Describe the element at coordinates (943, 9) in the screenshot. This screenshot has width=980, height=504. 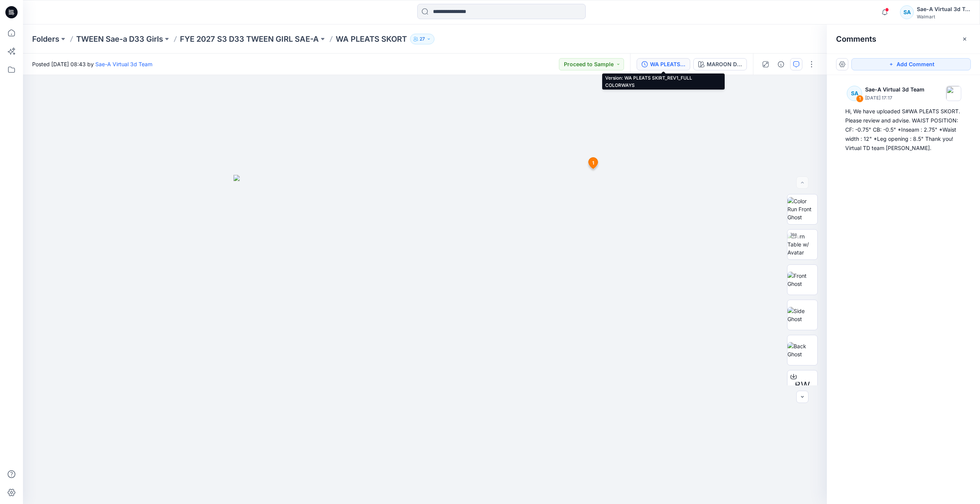
I see `div: Sae-A Virtual 3d Team` at that location.